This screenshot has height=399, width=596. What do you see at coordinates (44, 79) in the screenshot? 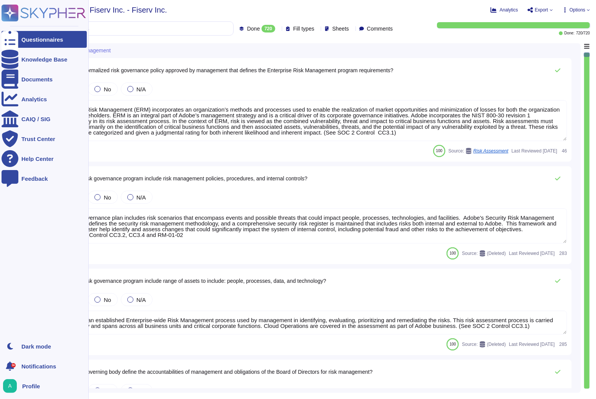
I see `a: Documents` at bounding box center [44, 79].